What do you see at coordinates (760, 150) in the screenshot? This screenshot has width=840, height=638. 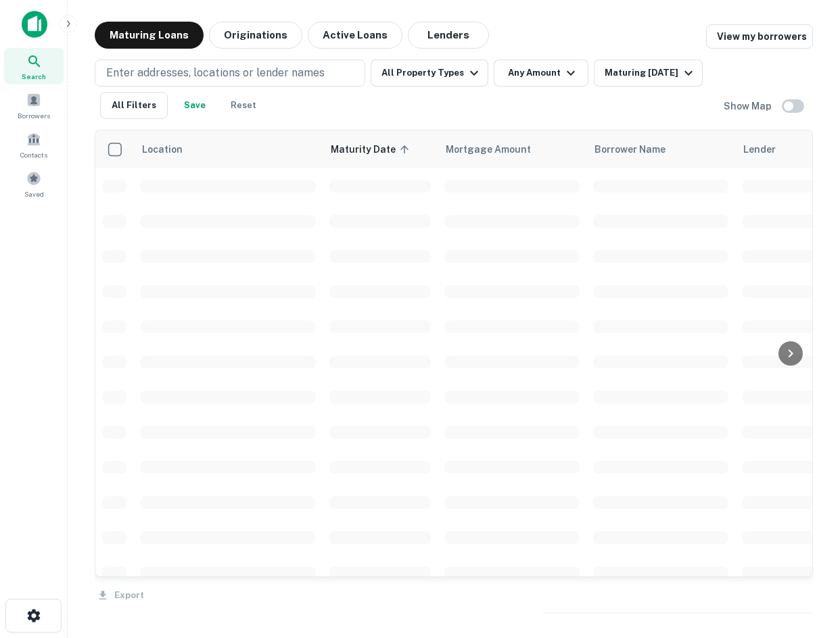 I see `span: Lender` at bounding box center [760, 150].